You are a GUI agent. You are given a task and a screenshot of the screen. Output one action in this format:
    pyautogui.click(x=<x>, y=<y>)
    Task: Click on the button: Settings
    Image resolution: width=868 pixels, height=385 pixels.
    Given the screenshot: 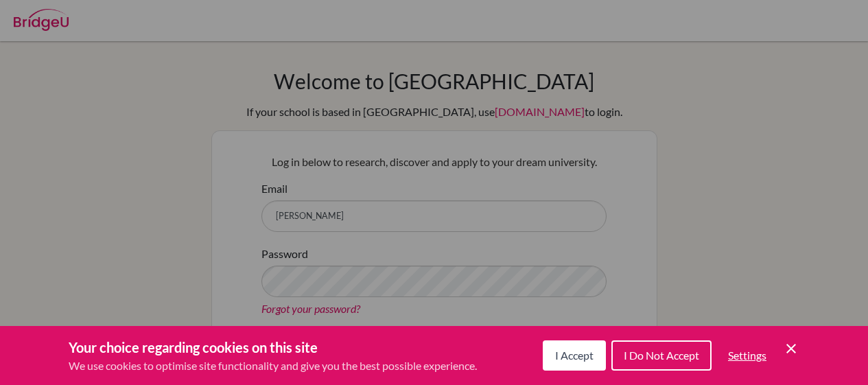 What is the action you would take?
    pyautogui.click(x=747, y=356)
    